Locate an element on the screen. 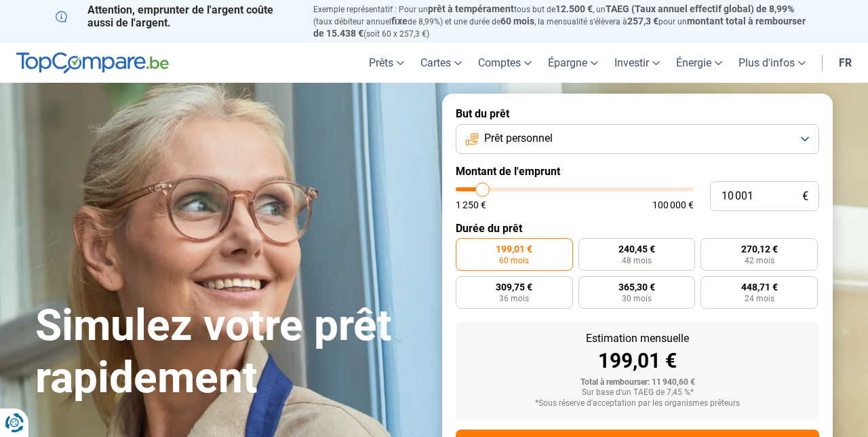 This screenshot has width=868, height=437. span: prêt à tempérament is located at coordinates (470, 9).